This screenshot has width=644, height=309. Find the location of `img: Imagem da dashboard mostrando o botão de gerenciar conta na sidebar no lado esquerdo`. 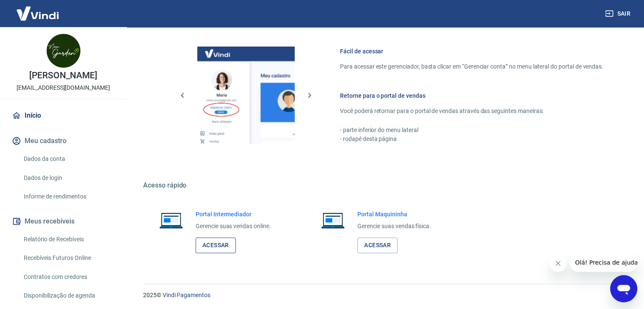

img: Imagem da dashboard mostrando o botão de gerenciar conta na sidebar no lado esquerdo is located at coordinates (246, 95).